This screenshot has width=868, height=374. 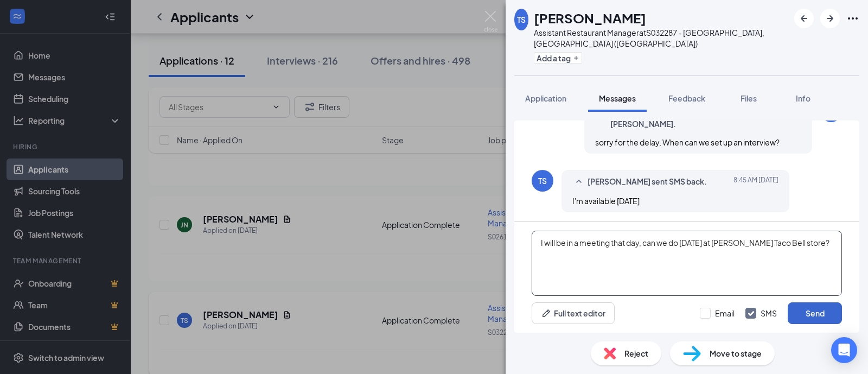 I want to click on span: Reject, so click(x=636, y=353).